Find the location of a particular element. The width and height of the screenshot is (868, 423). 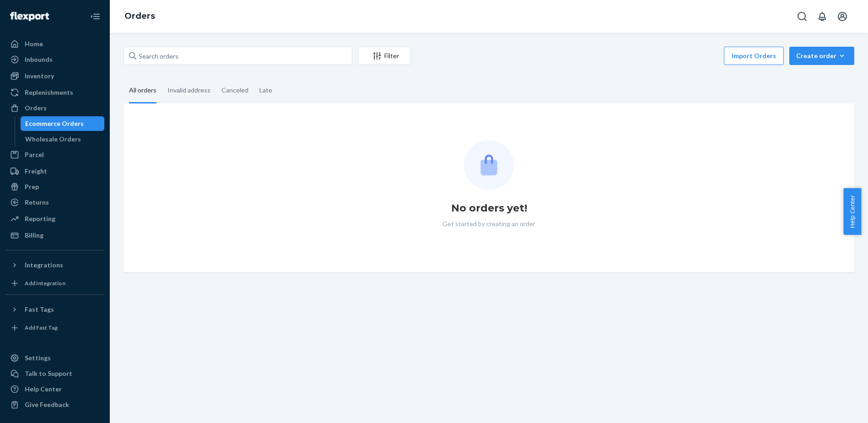

a: Settings is located at coordinates (55, 358).